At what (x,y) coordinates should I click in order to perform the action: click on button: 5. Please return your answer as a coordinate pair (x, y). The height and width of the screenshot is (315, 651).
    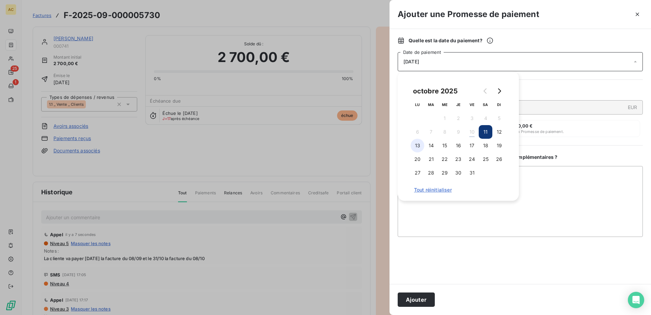
    Looking at the image, I should click on (499, 118).